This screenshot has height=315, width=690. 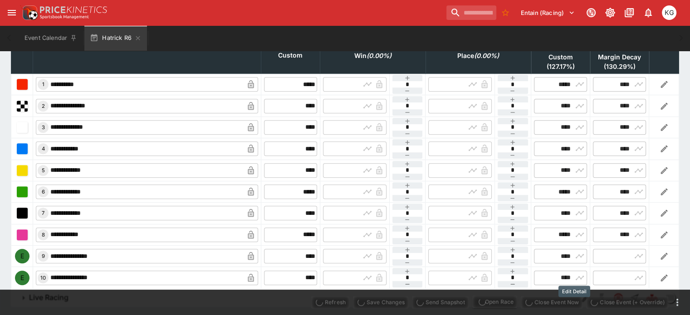 I want to click on span: 4, so click(x=43, y=149).